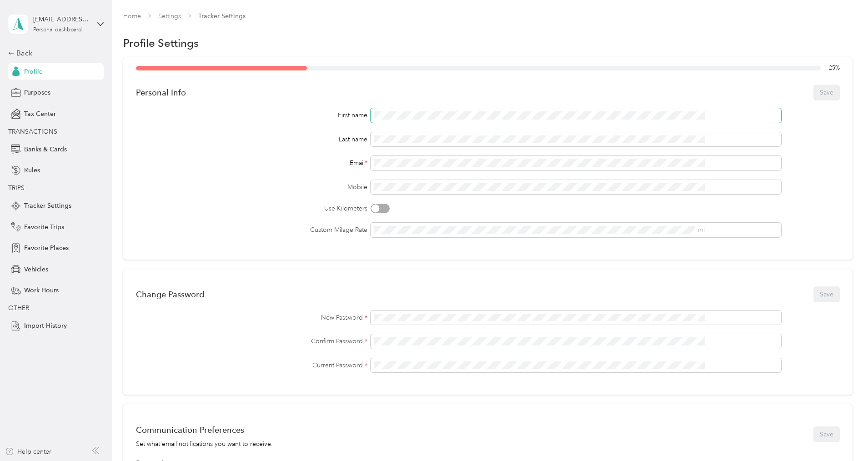 The image size is (868, 461). I want to click on div: Back, so click(53, 53).